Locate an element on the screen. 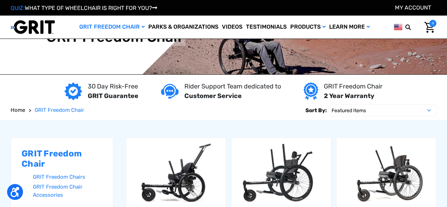 This screenshot has width=447, height=207. a: Parks & Organizations is located at coordinates (183, 27).